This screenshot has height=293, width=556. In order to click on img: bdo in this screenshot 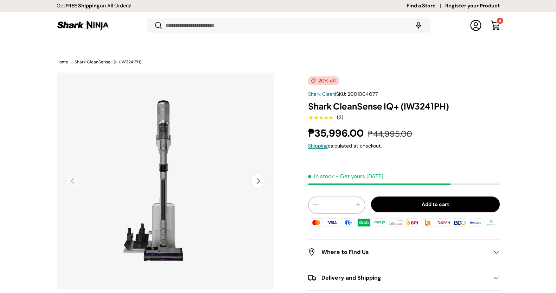, I will do `click(460, 222)`.